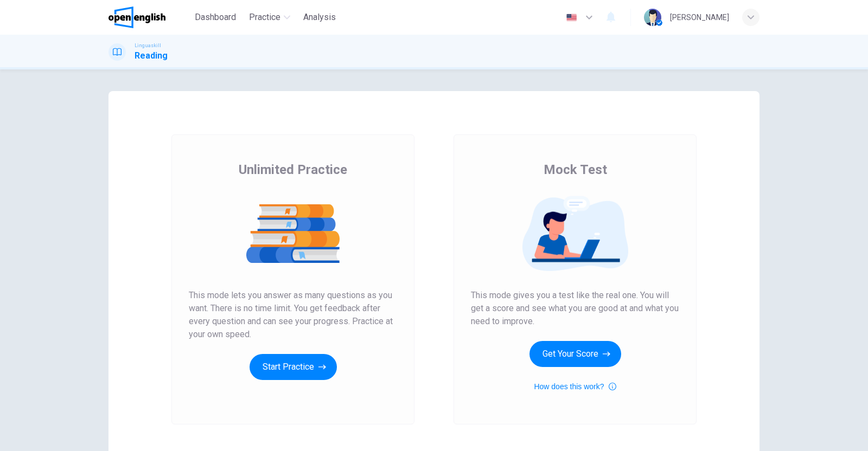 Image resolution: width=868 pixels, height=451 pixels. I want to click on img: en, so click(571, 18).